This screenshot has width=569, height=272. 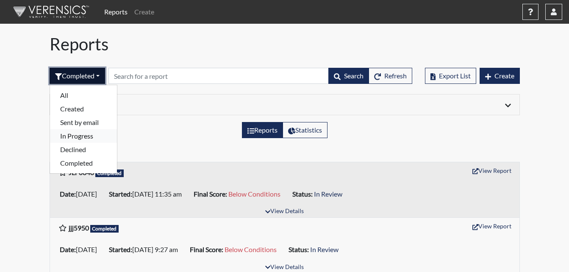 What do you see at coordinates (500, 76) in the screenshot?
I see `button: Create` at bounding box center [500, 76].